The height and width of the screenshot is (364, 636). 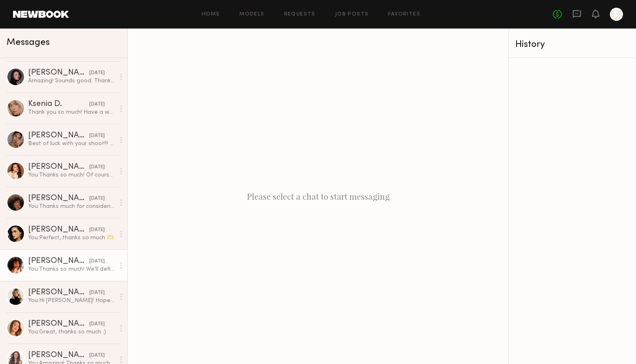 I want to click on div: You: Thanks so much! We’ll definitely tag you when we start sharing everything on Instagram! 🫶, so click(x=71, y=269).